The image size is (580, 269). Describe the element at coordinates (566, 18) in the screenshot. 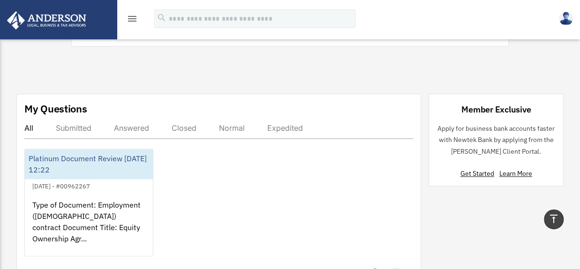

I see `img: User Pic` at that location.